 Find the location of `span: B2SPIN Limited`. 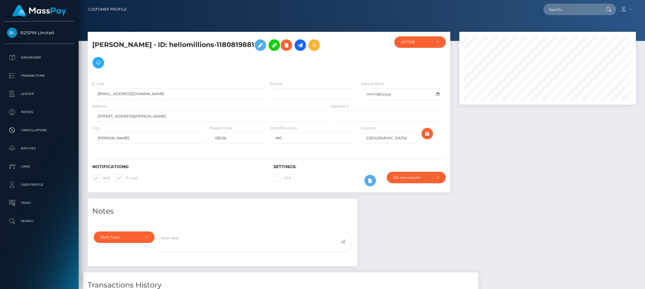

span: B2SPIN Limited is located at coordinates (39, 33).